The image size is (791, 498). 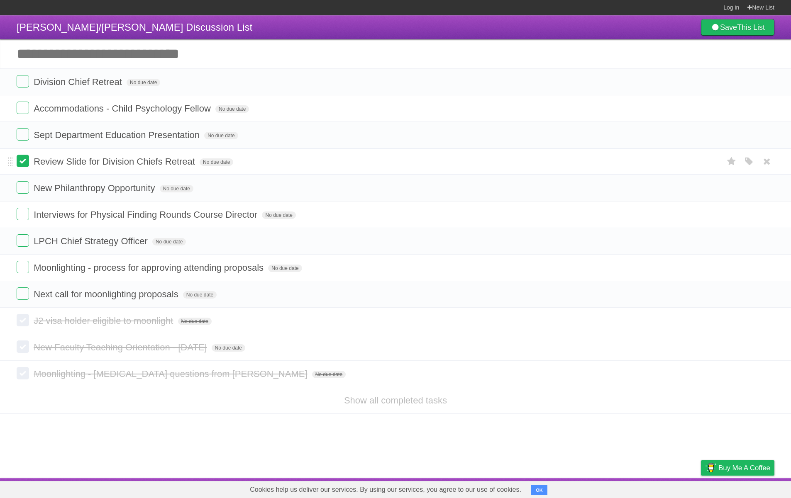 What do you see at coordinates (737, 27) in the screenshot?
I see `a: SaveThis List` at bounding box center [737, 27].